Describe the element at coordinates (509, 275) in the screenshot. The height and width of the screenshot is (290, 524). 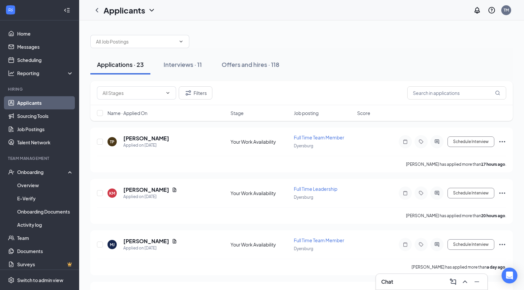
I see `div: Open Intercom Messenger` at that location.